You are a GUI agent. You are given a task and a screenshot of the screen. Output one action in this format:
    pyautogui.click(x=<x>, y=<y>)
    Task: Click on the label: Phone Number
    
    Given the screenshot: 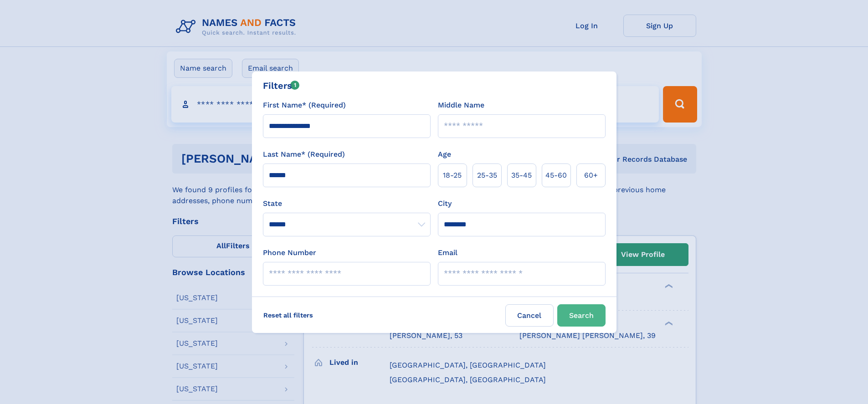 What is the action you would take?
    pyautogui.click(x=289, y=253)
    